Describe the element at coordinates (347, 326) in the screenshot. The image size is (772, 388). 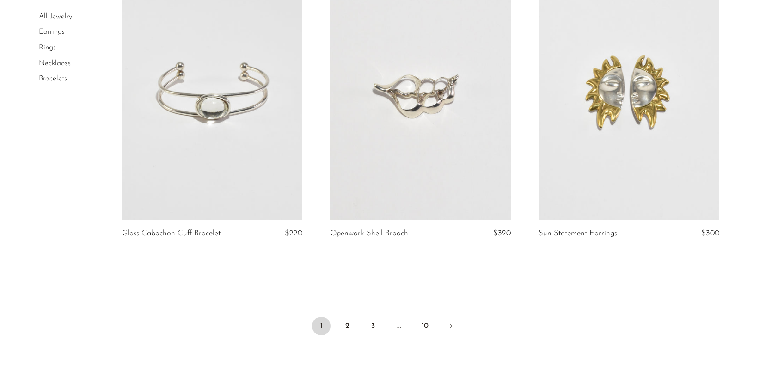
I see `a: 2` at that location.